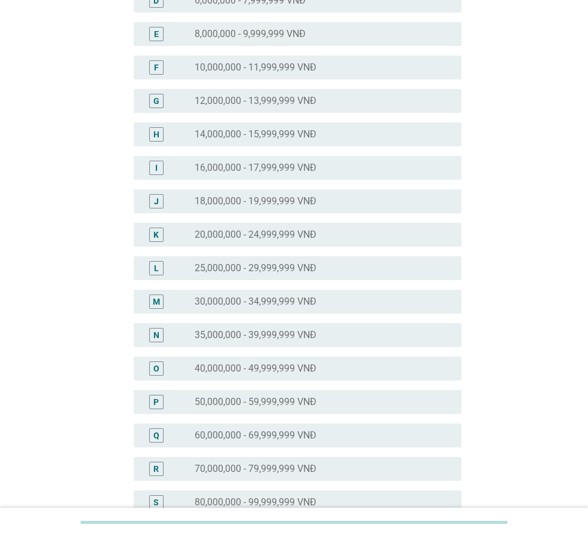 The width and height of the screenshot is (588, 537). What do you see at coordinates (157, 368) in the screenshot?
I see `div: O` at bounding box center [157, 368].